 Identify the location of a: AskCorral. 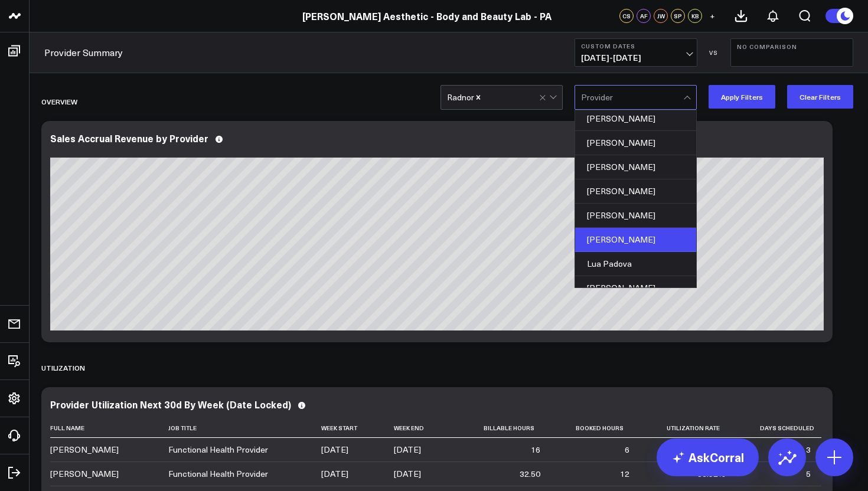
(708, 458).